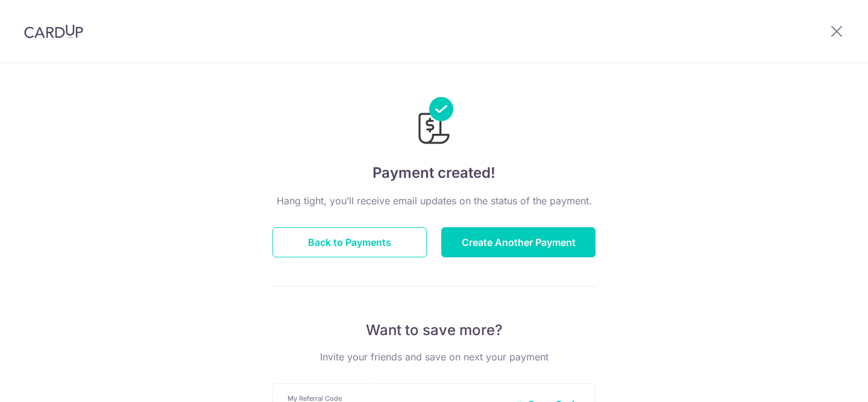 The height and width of the screenshot is (402, 868). I want to click on p: Want to save more?, so click(434, 330).